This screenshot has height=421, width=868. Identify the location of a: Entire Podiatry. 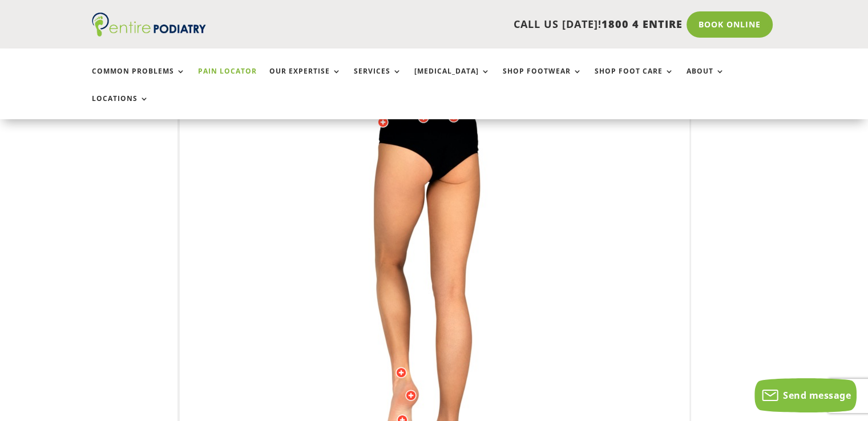
(148, 33).